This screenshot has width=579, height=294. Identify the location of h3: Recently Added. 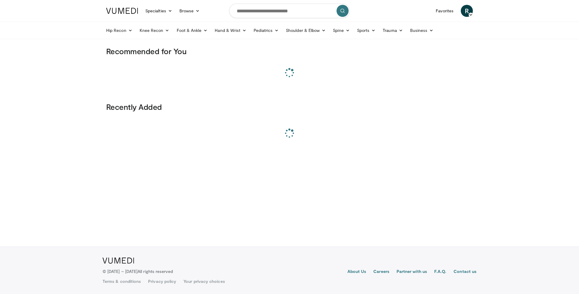
(289, 107).